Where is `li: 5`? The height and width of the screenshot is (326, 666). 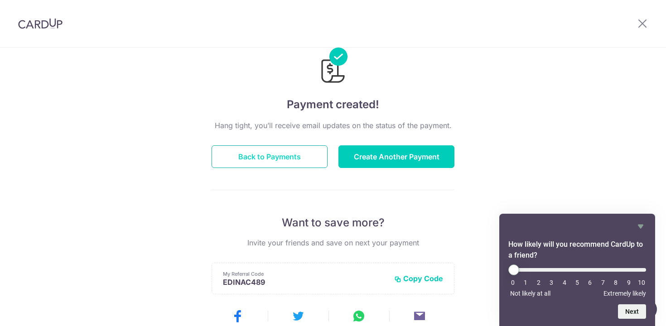
li: 5 is located at coordinates (578, 283).